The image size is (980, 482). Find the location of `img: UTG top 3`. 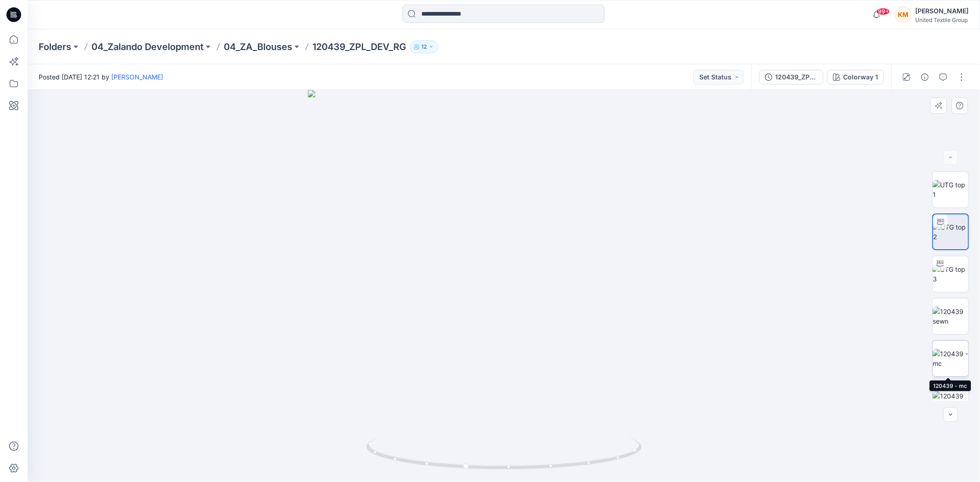

img: UTG top 3 is located at coordinates (950, 274).